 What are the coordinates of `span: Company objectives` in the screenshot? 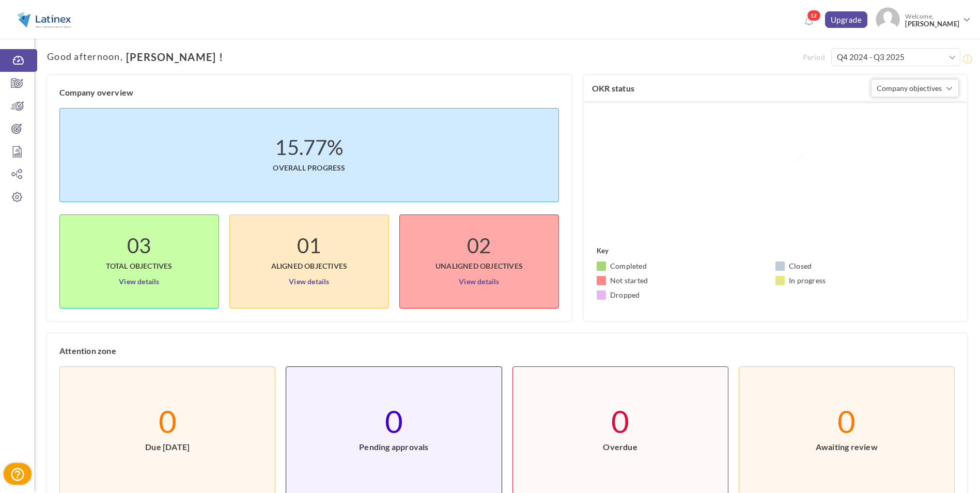 It's located at (909, 88).